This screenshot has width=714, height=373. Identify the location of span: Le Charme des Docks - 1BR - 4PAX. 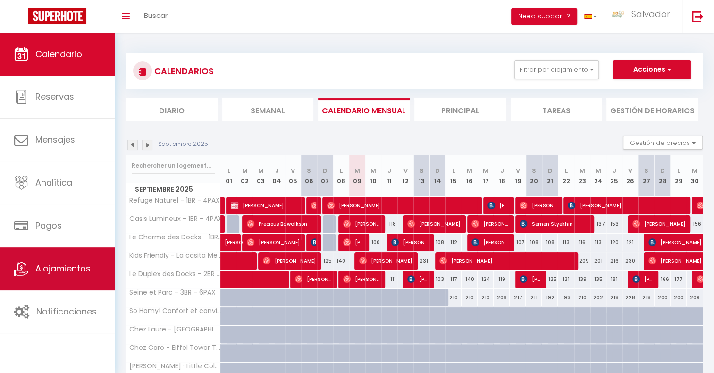
(175, 237).